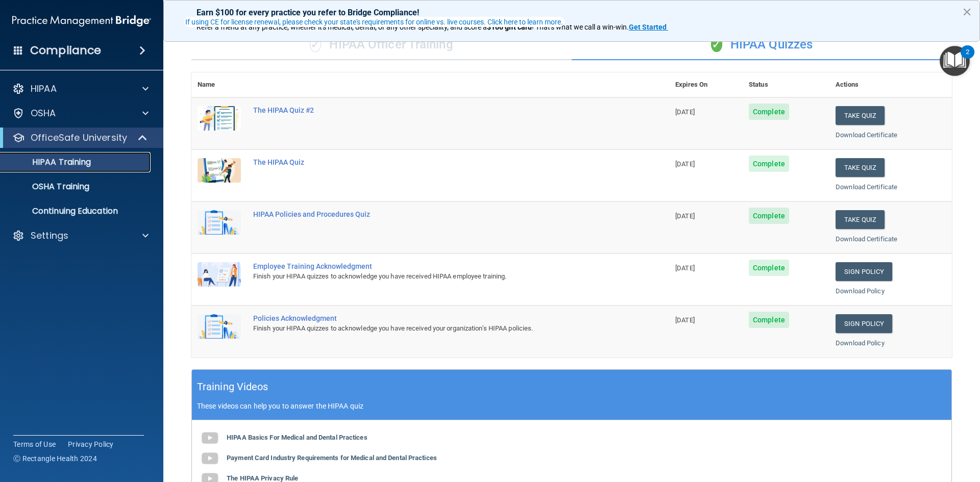  I want to click on div: Employee Training Acknowledgment, so click(435, 266).